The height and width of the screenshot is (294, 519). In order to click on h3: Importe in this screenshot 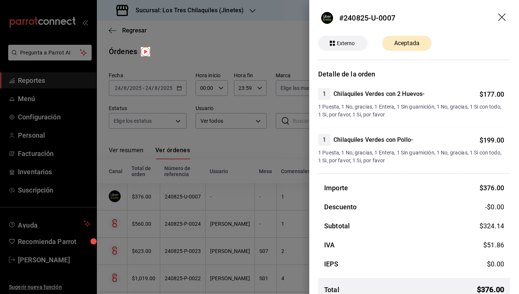, I will do `click(336, 187)`.